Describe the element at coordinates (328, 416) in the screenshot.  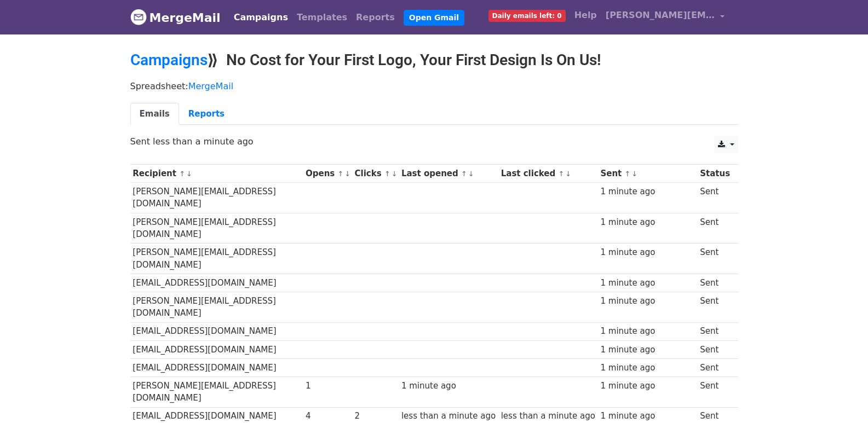
I see `div: 4` at that location.